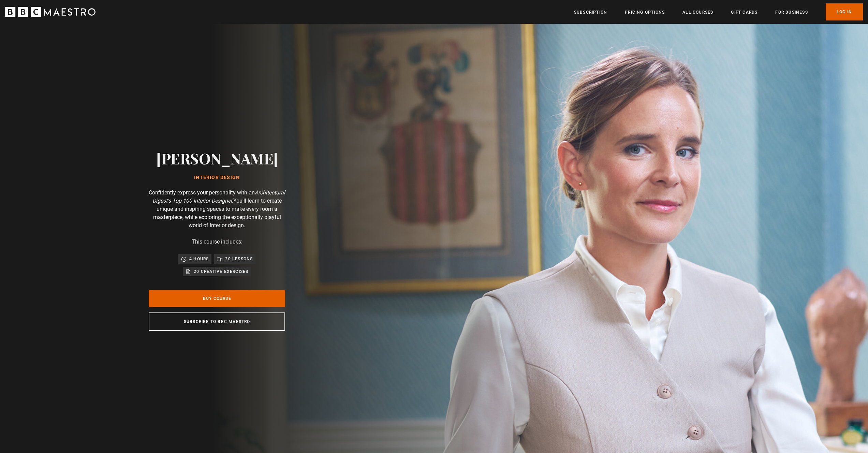  Describe the element at coordinates (217, 177) in the screenshot. I see `h1: Interior Design` at that location.